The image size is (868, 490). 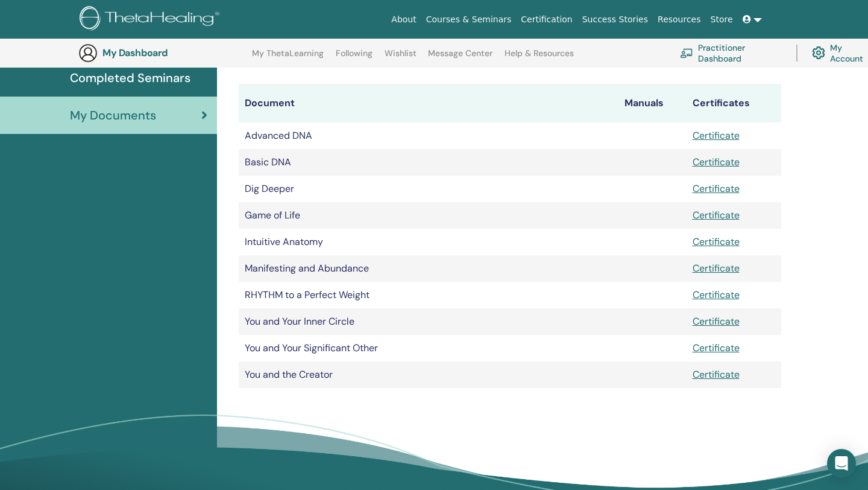 I want to click on th: Document, so click(x=429, y=103).